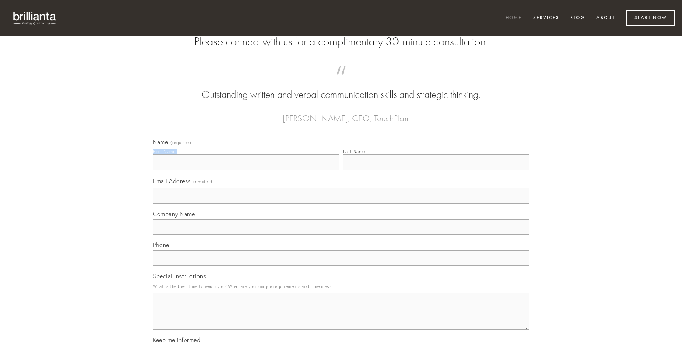 The image size is (682, 347). I want to click on div: Last Name, so click(354, 151).